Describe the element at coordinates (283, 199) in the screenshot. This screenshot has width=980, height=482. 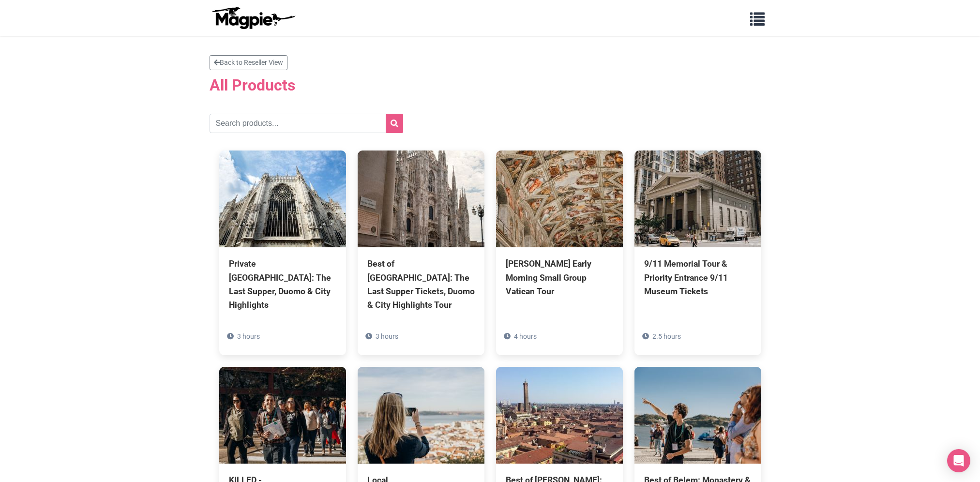
I see `img: Private Milan: The Last Supper, Duomo & City Highlights` at that location.